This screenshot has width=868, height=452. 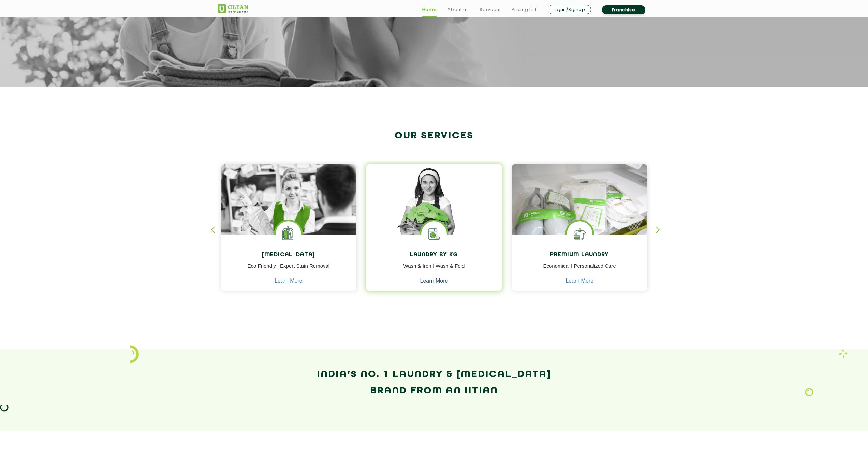 What do you see at coordinates (458, 10) in the screenshot?
I see `a: About us` at bounding box center [458, 10].